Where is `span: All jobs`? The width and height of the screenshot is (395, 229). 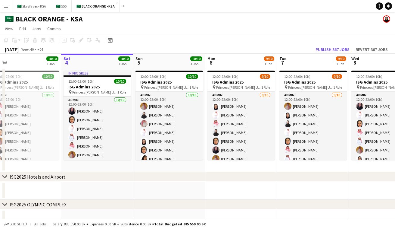
span: All jobs is located at coordinates (40, 223).